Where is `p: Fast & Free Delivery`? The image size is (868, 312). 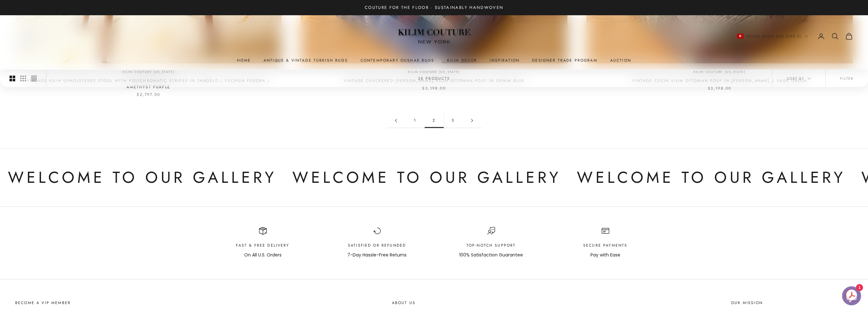 p: Fast & Free Delivery is located at coordinates (263, 246).